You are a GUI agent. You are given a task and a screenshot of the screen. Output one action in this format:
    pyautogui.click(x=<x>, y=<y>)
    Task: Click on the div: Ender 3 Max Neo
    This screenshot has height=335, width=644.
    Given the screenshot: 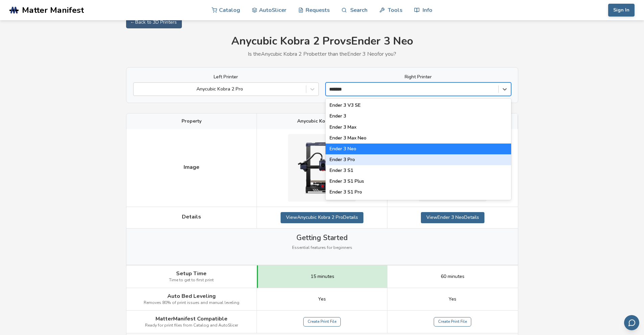 What is the action you would take?
    pyautogui.click(x=418, y=138)
    